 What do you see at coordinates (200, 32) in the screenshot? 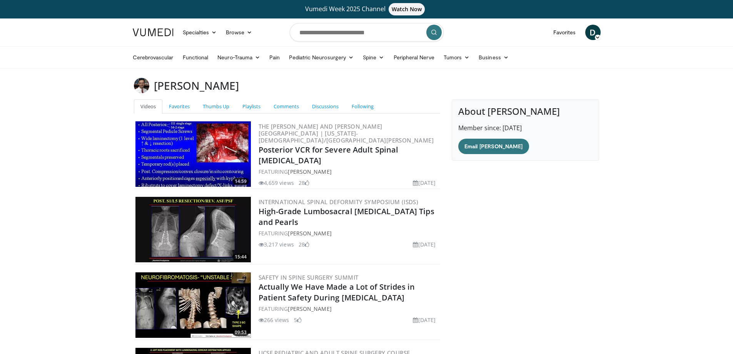
I see `a: Specialties` at bounding box center [200, 32].